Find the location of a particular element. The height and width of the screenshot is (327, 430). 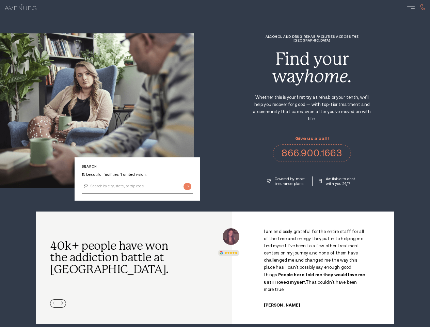

p: Covered by most insurance plans is located at coordinates (290, 181).